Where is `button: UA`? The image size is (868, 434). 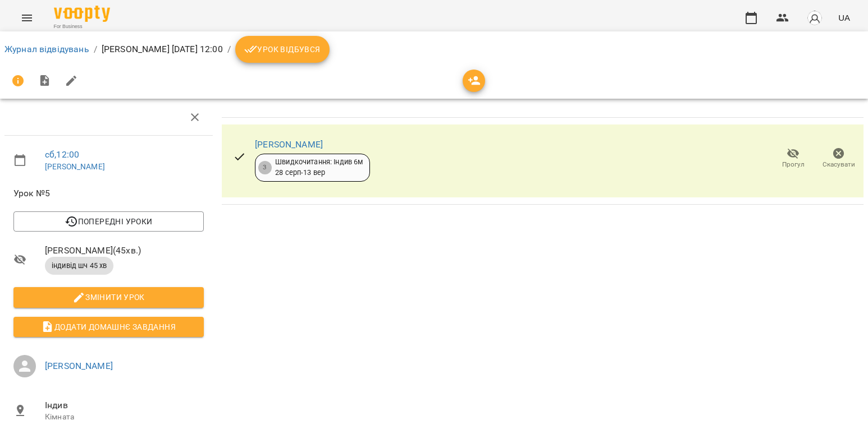
button: UA is located at coordinates (843, 17).